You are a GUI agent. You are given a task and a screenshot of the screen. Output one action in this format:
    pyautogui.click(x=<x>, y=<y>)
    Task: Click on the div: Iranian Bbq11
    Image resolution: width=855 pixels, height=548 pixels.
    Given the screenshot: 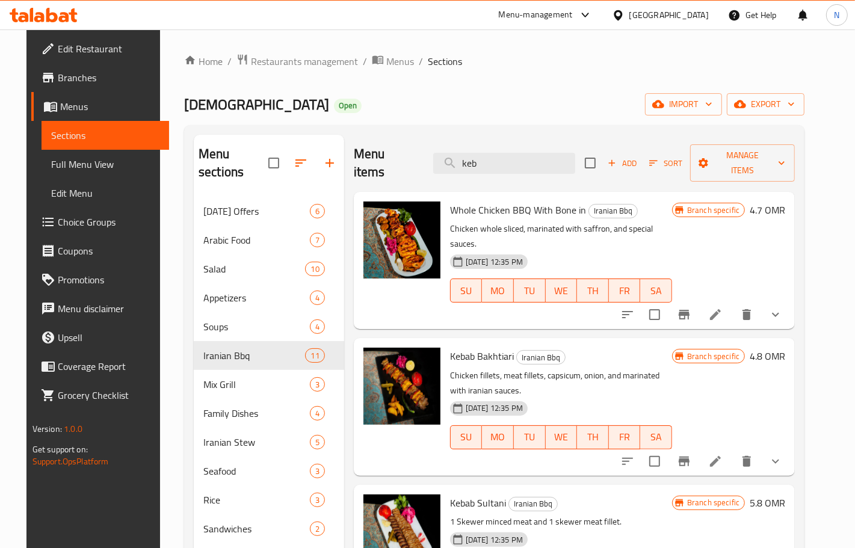 What is the action you would take?
    pyautogui.click(x=269, y=356)
    